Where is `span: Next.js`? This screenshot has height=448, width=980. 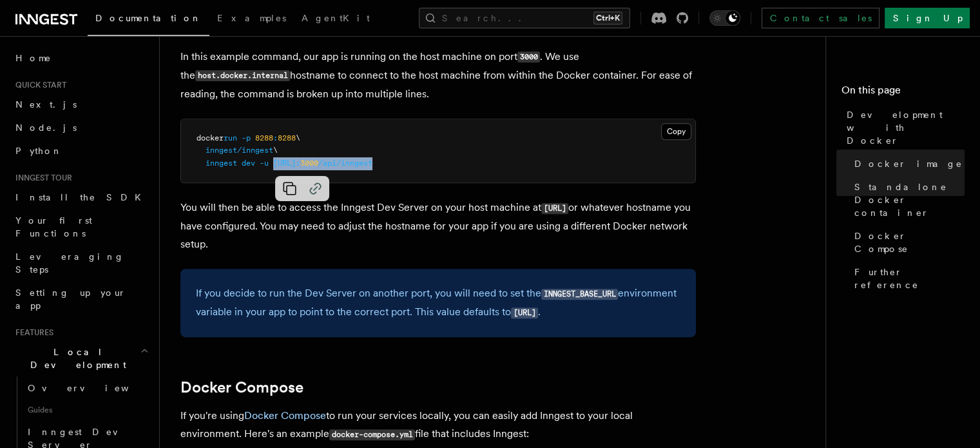
span: Next.js is located at coordinates (45, 104).